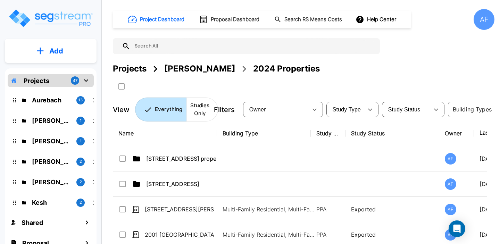 This screenshot has width=500, height=244. What do you see at coordinates (51, 141) in the screenshot?
I see `p: Isaak Markovitz` at bounding box center [51, 141].